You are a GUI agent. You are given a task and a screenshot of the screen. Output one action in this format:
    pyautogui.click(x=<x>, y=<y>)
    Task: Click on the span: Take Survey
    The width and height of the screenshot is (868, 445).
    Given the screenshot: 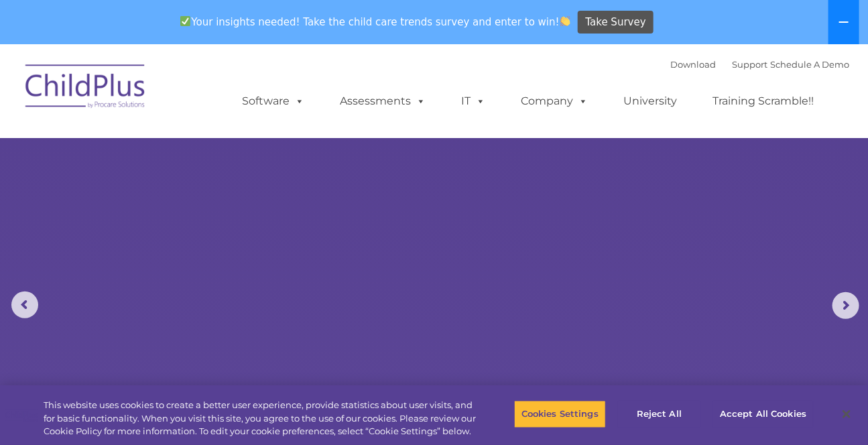 What is the action you would take?
    pyautogui.click(x=615, y=22)
    